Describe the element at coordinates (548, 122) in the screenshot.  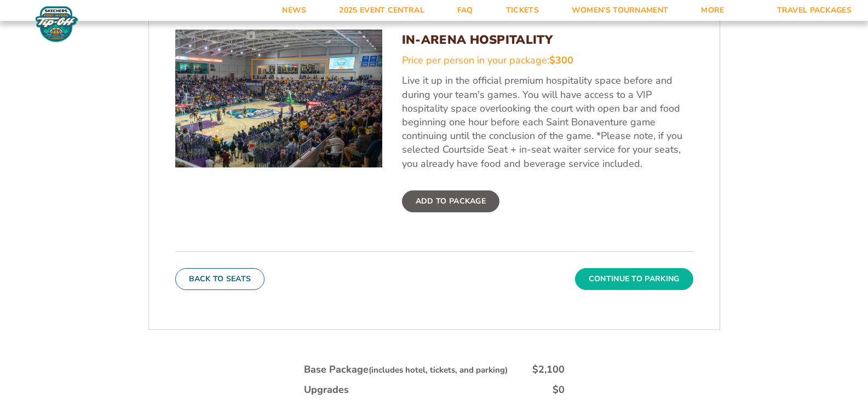
I see `p: Live it up in the official premium hospitality space before and during your team's games. You wil...` at that location.